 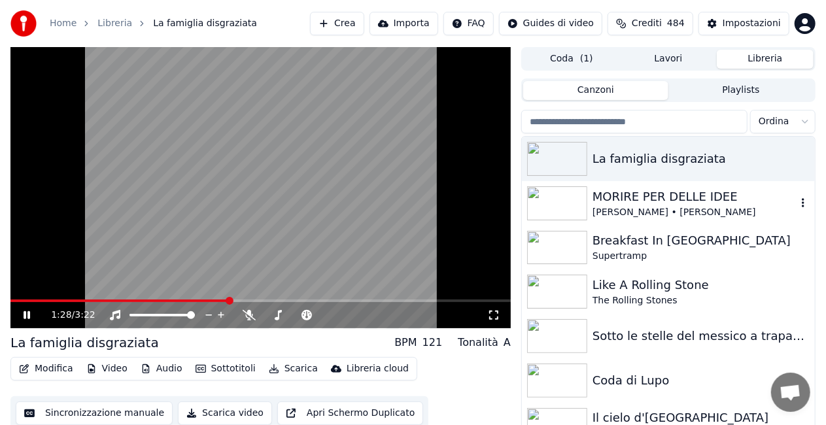 What do you see at coordinates (225, 414) in the screenshot?
I see `button: Scarica video` at bounding box center [225, 414].